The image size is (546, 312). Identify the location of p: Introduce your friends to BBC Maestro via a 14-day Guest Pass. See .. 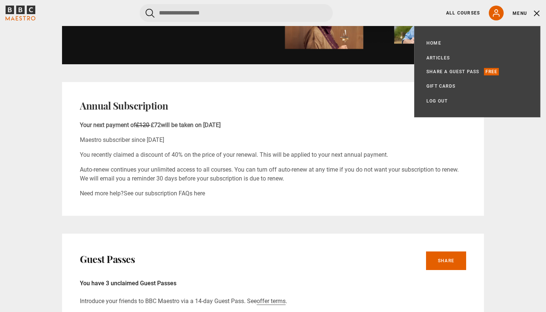
(273, 301).